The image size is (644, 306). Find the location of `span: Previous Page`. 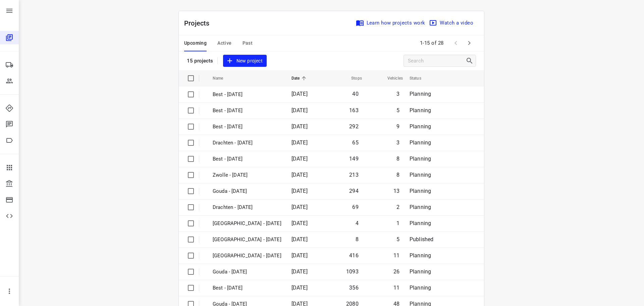

span: Previous Page is located at coordinates (456, 43).